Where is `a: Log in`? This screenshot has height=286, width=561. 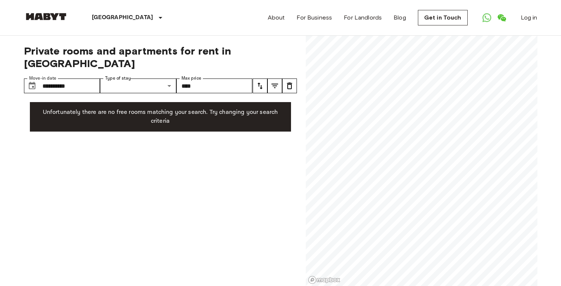 a: Log in is located at coordinates (529, 18).